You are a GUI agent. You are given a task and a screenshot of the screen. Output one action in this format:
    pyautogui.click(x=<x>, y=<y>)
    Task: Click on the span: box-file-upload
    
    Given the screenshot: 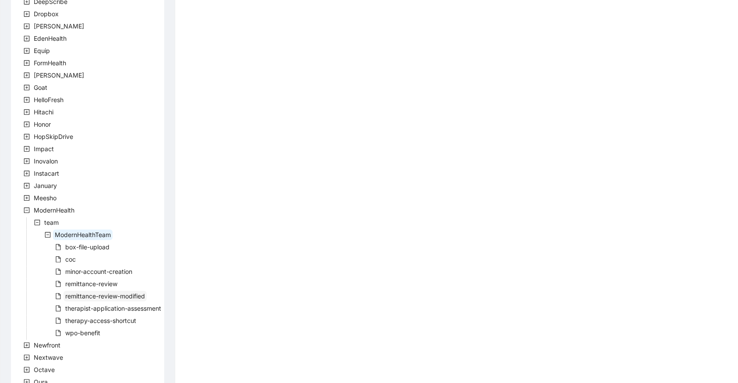 What is the action you would take?
    pyautogui.click(x=87, y=247)
    